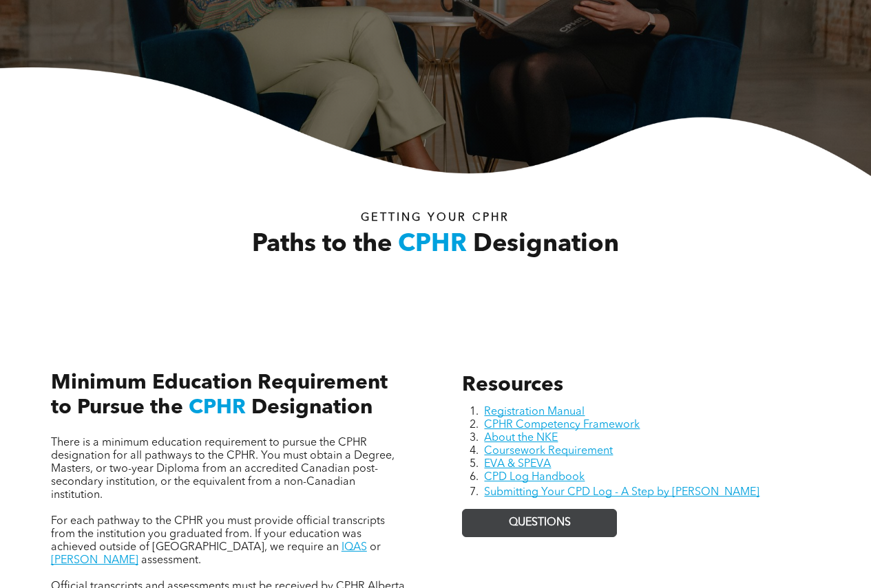 The height and width of the screenshot is (588, 871). Describe the element at coordinates (535, 412) in the screenshot. I see `a: Registration Manual` at that location.